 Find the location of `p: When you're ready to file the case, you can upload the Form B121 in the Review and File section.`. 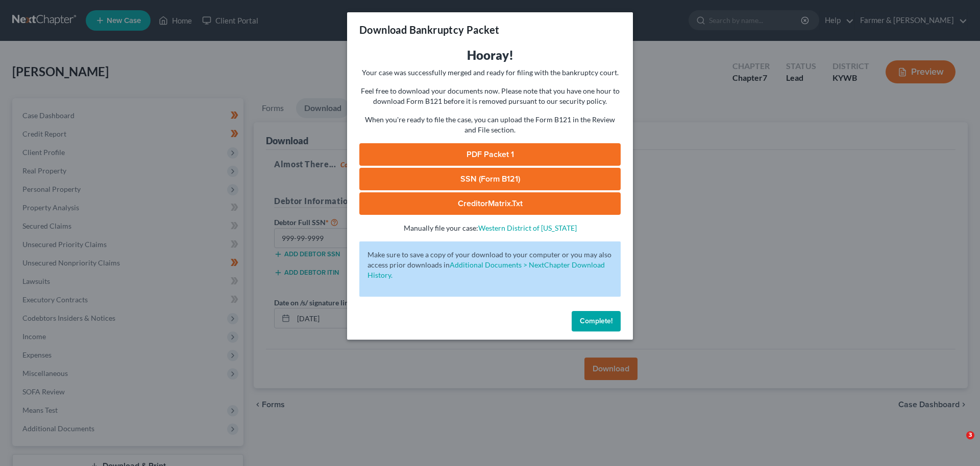

p: When you're ready to file the case, you can upload the Form B121 in the Review and File section. is located at coordinates (490, 125).